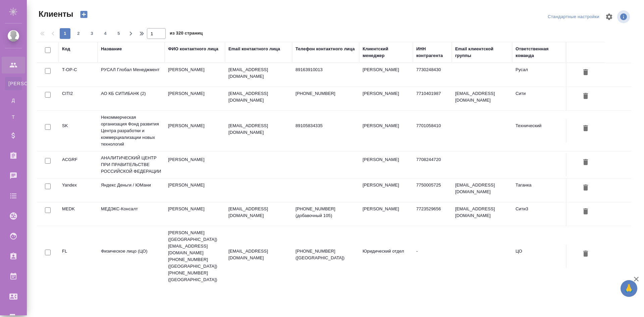 The width and height of the screenshot is (644, 317). I want to click on td: МЕДЭКС-Консалт, so click(131, 214).